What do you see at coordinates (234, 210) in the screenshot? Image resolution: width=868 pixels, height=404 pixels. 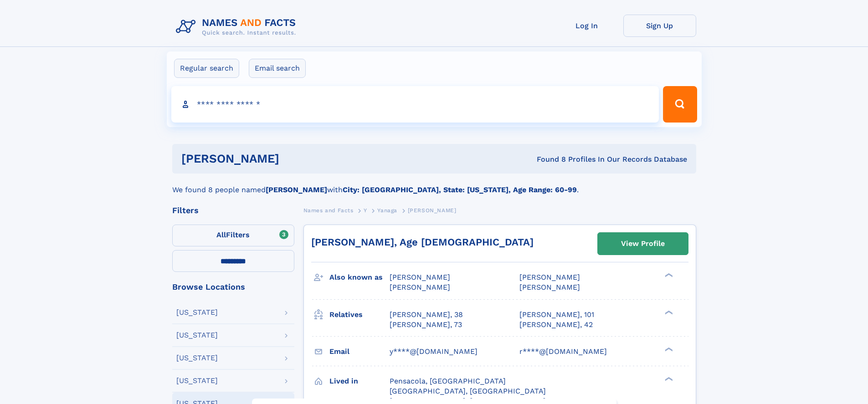 I see `div: Filters` at bounding box center [234, 210].